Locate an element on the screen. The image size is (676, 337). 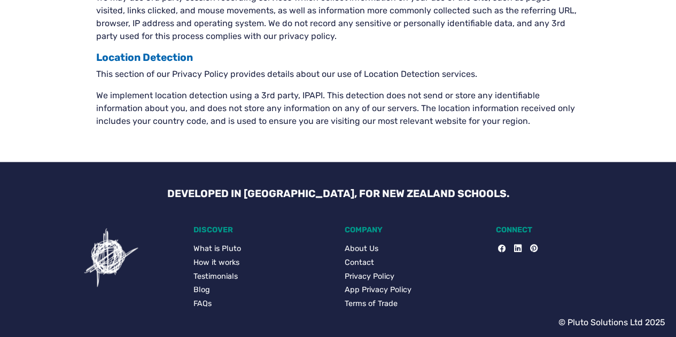
a: Terms of Trade is located at coordinates (414, 304).